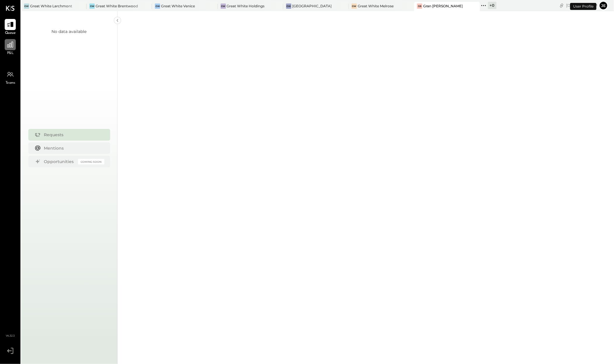 The height and width of the screenshot is (364, 614). I want to click on div: Opportunities, so click(60, 162).